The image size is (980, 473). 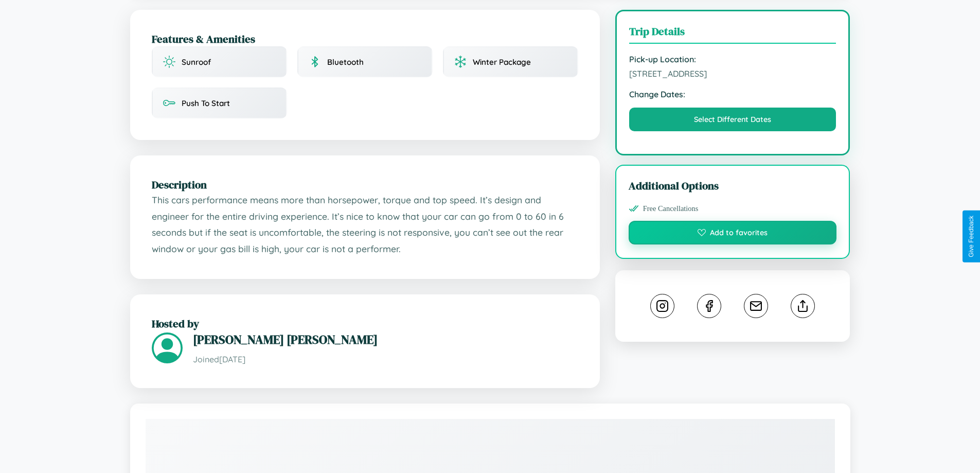 What do you see at coordinates (732, 119) in the screenshot?
I see `button: Select Different Dates` at bounding box center [732, 119].